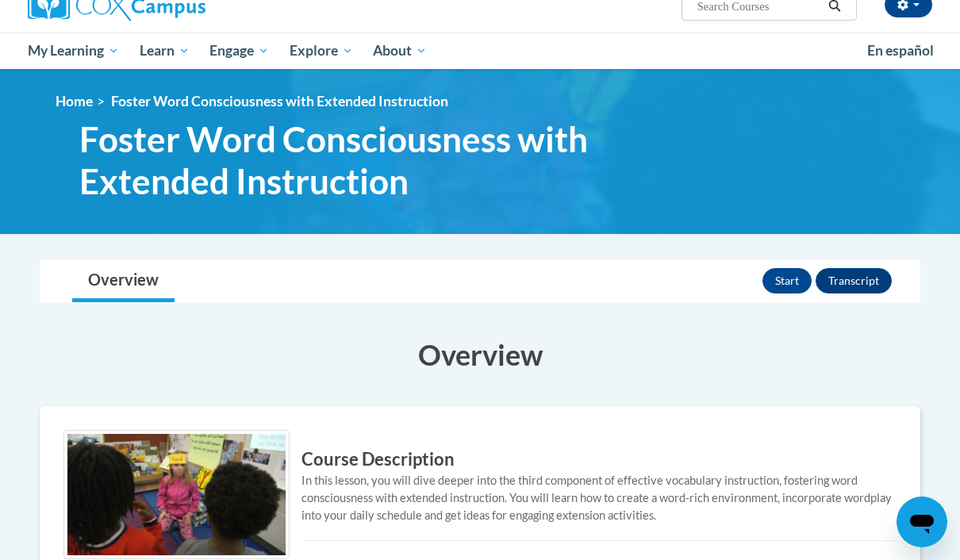 This screenshot has width=960, height=560. What do you see at coordinates (123, 281) in the screenshot?
I see `a: Overview` at bounding box center [123, 281].